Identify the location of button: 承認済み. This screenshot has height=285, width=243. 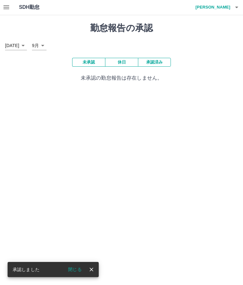
(154, 63).